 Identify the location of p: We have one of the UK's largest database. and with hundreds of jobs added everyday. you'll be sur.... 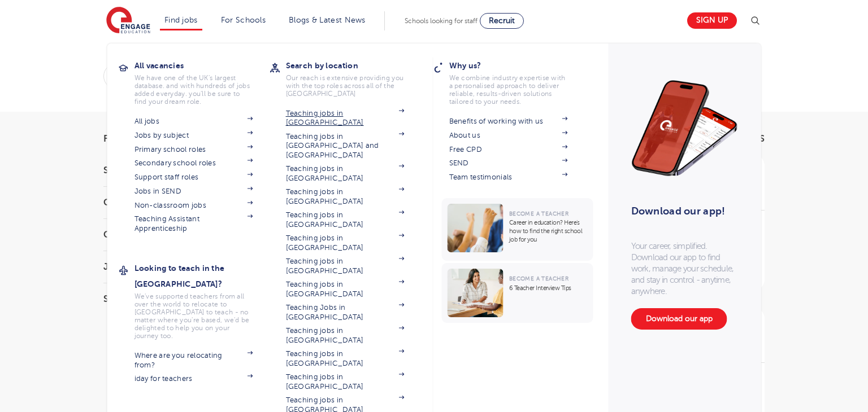
(194, 90).